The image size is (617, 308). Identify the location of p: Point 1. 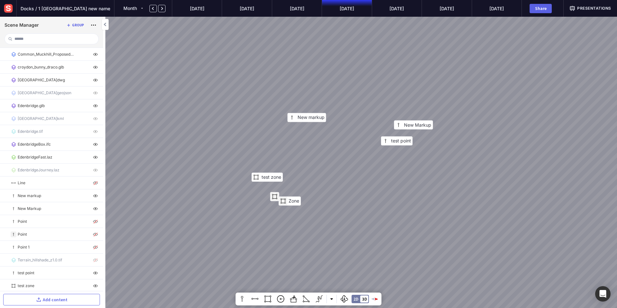
(23, 247).